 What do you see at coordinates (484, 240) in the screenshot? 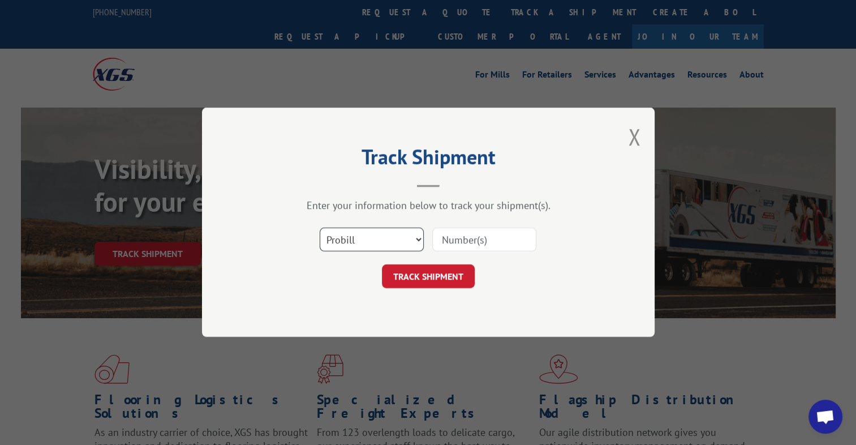
I see `input: Number(s)` at bounding box center [484, 240].